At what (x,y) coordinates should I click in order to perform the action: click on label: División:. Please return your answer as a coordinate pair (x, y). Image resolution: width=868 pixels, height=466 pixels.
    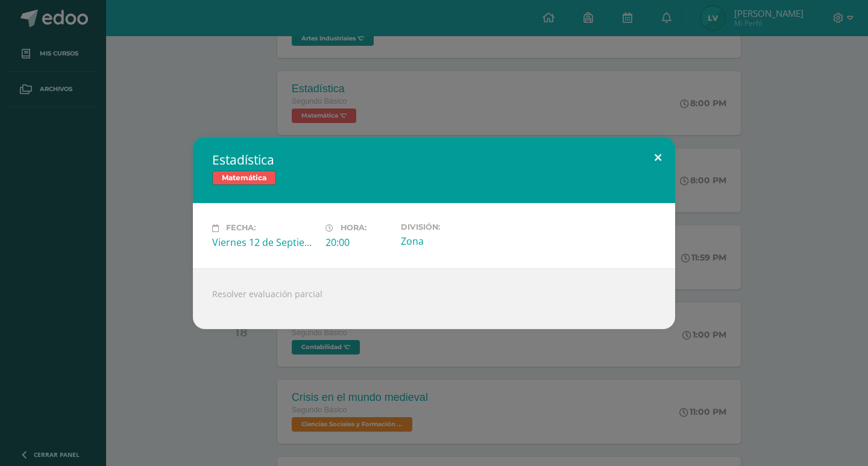
    Looking at the image, I should click on (453, 226).